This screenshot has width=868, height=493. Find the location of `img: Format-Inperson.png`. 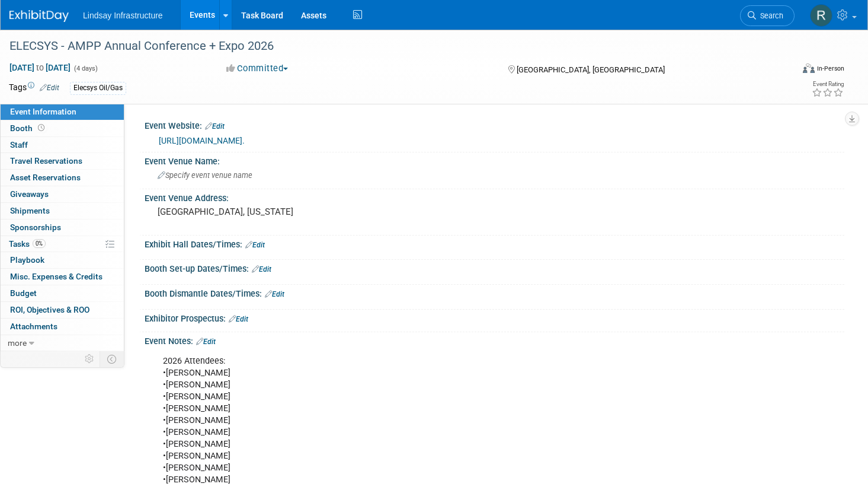

img: Format-Inperson.png is located at coordinates (809, 68).